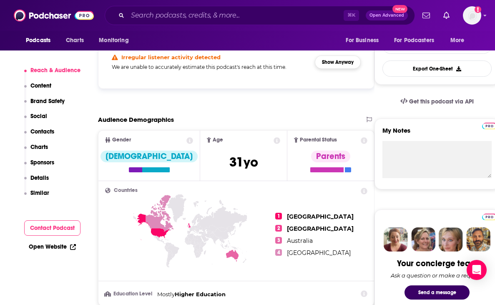  What do you see at coordinates (300, 241) in the screenshot?
I see `span: Australia` at bounding box center [300, 241].